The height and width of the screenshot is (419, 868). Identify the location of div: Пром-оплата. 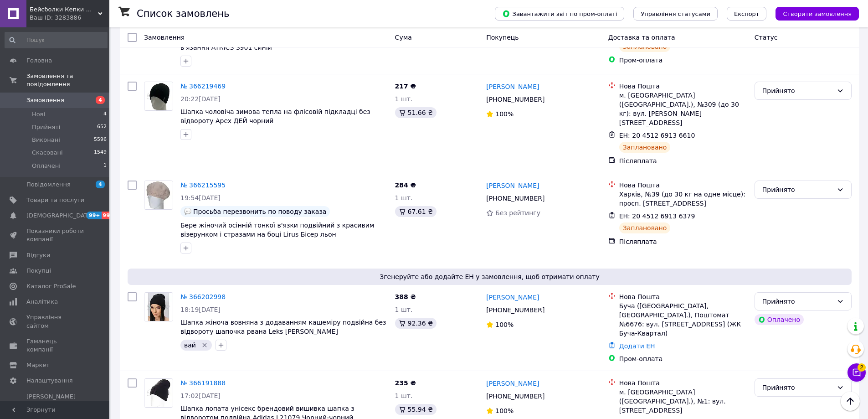
(683, 60).